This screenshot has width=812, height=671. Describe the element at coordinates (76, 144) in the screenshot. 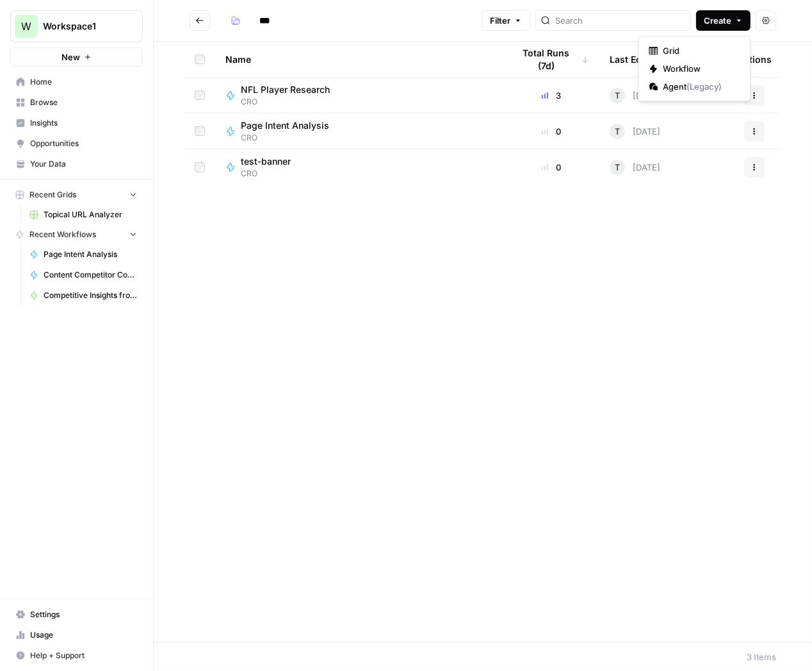

I see `a: Opportunities` at that location.